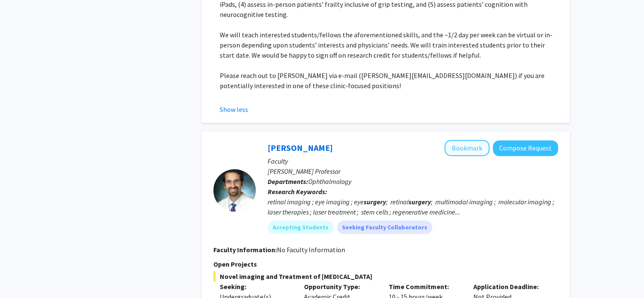  What do you see at coordinates (301, 228) in the screenshot?
I see `mat-chip: Accepting Students` at bounding box center [301, 228].